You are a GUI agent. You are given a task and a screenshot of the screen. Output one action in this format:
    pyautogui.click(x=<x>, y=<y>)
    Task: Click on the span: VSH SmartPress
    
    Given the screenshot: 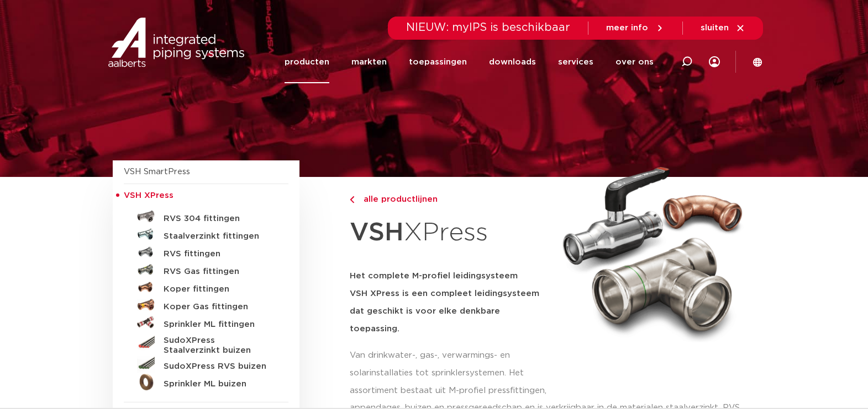 What is the action you would take?
    pyautogui.click(x=157, y=171)
    